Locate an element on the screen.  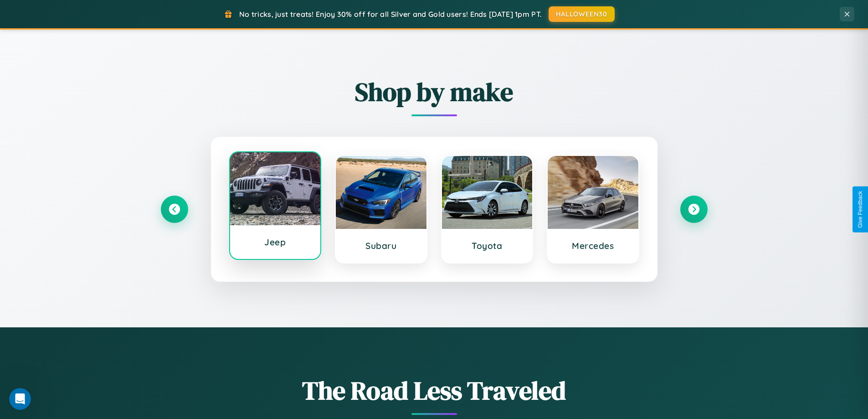
h3: Mercedes is located at coordinates (593, 246).